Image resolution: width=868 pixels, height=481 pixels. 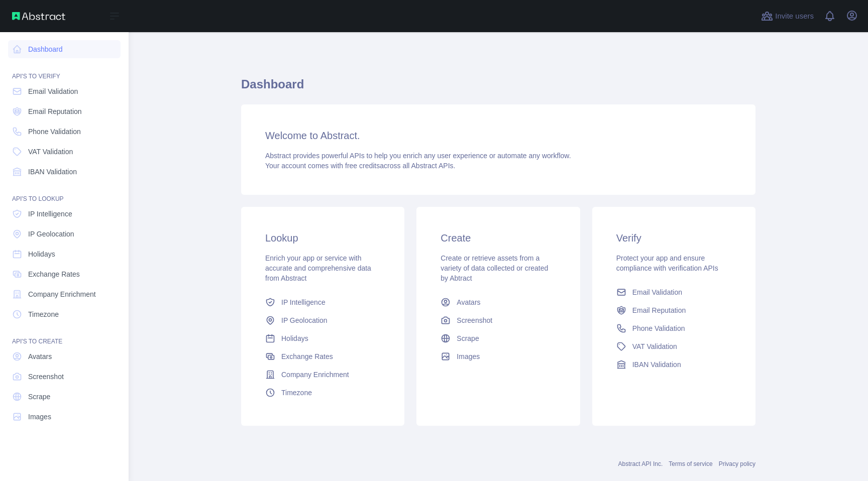 What do you see at coordinates (38, 16) in the screenshot?
I see `img: Abstract API` at bounding box center [38, 16].